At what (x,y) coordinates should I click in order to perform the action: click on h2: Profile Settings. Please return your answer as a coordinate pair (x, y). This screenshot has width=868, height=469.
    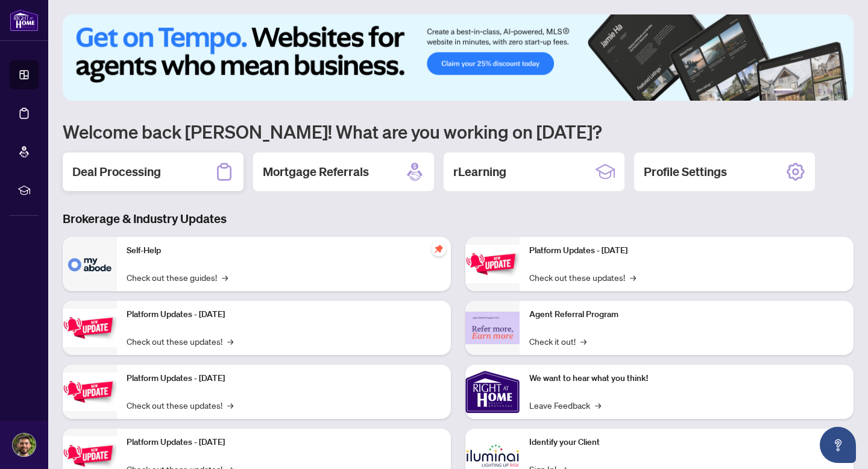
    Looking at the image, I should click on (685, 172).